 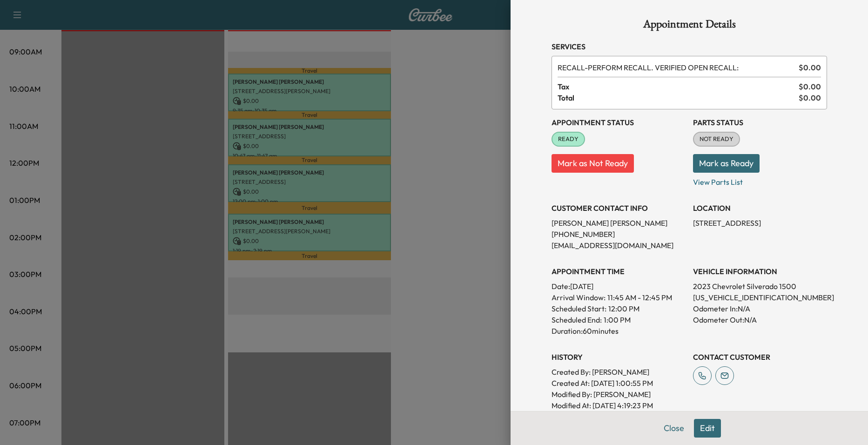 I want to click on p: Odometer Out: N/A, so click(x=760, y=320).